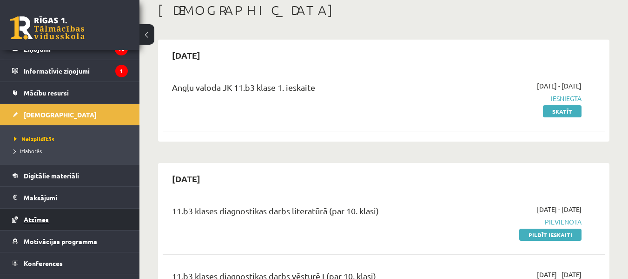 The height and width of the screenshot is (279, 628). What do you see at coordinates (34, 139) in the screenshot?
I see `span: Neizpildītās` at bounding box center [34, 139].